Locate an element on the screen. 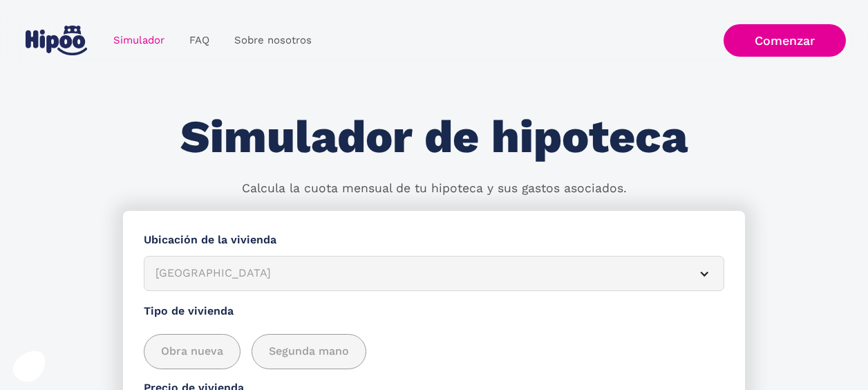  a: Sobre nosotros is located at coordinates (273, 40).